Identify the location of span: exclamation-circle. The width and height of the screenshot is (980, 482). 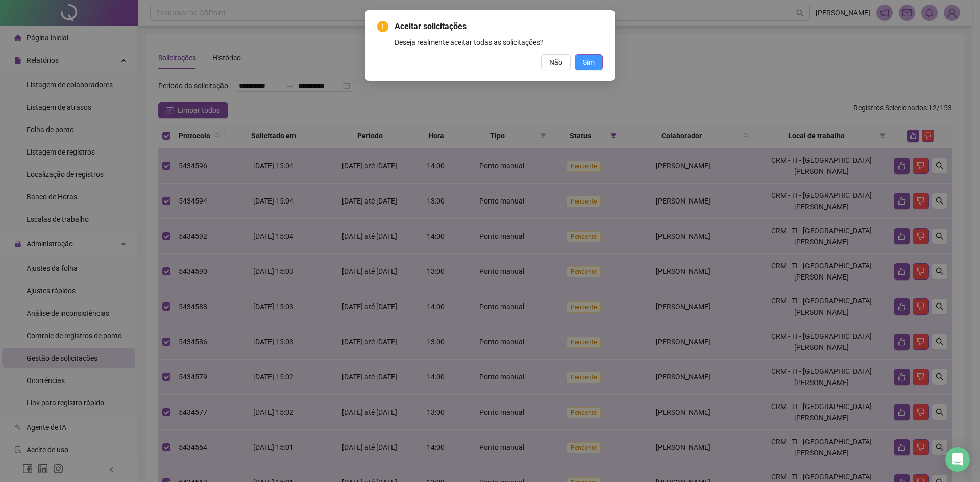
(383, 26).